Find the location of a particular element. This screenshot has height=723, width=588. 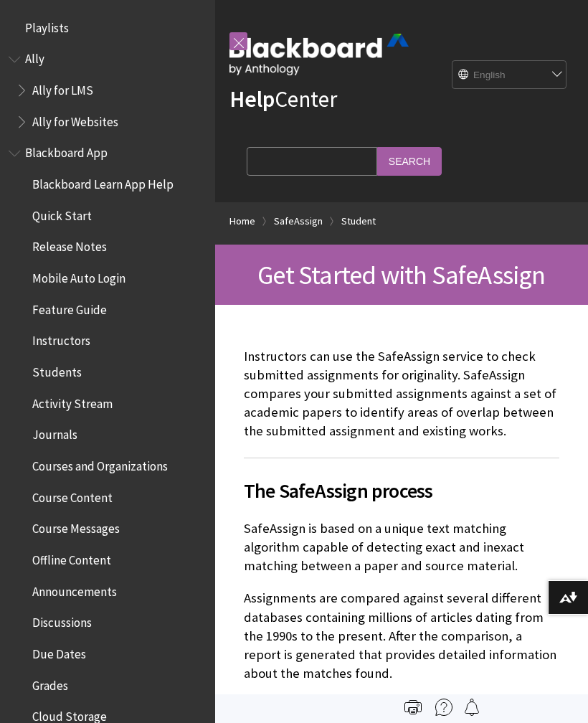

img: Print is located at coordinates (413, 707).